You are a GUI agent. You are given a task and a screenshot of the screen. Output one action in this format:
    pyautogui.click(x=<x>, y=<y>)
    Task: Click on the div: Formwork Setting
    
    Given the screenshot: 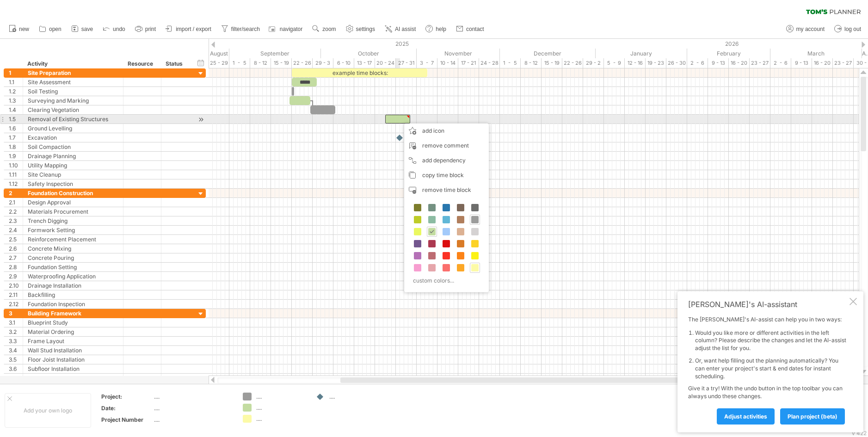 What is the action you would take?
    pyautogui.click(x=73, y=230)
    